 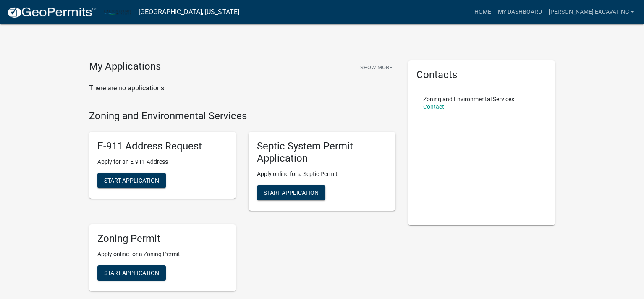 What do you see at coordinates (163, 254) in the screenshot?
I see `p: Apply online for a Zoning Permit` at bounding box center [163, 254].